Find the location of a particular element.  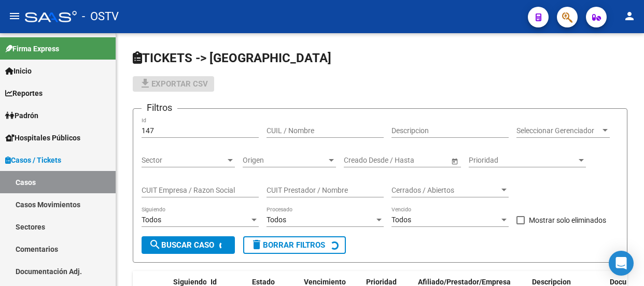

span: Buscar Caso is located at coordinates (181, 245).